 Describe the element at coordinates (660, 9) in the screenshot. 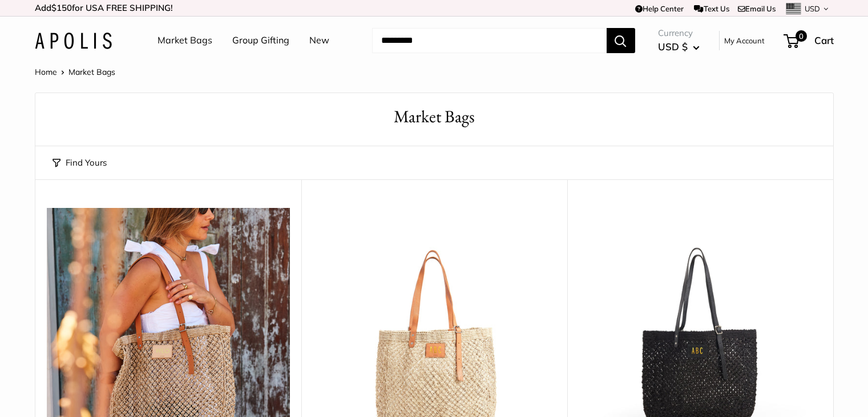

I see `a: Help Center` at that location.